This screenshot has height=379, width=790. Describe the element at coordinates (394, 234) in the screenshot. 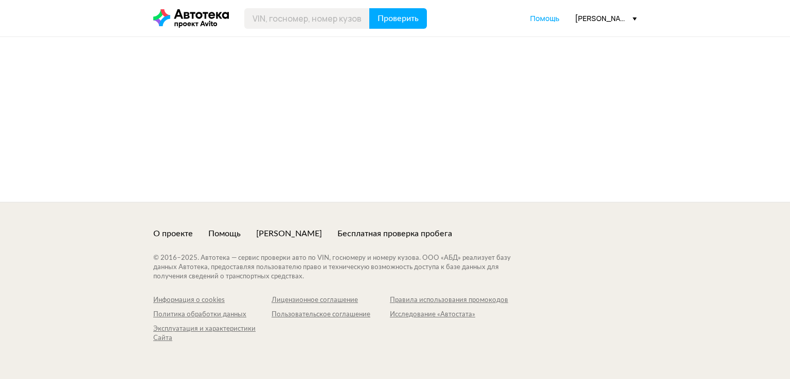

I see `a: Бесплатная проверка пробега` at that location.